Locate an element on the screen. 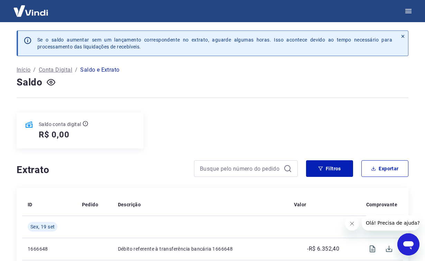 This screenshot has height=261, width=425. p: ID is located at coordinates (30, 204).